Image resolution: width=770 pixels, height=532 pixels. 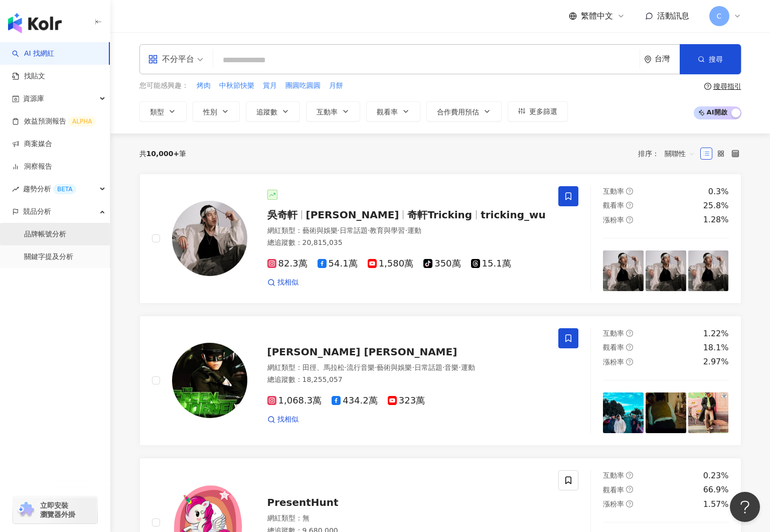 I want to click on img: logo, so click(x=35, y=23).